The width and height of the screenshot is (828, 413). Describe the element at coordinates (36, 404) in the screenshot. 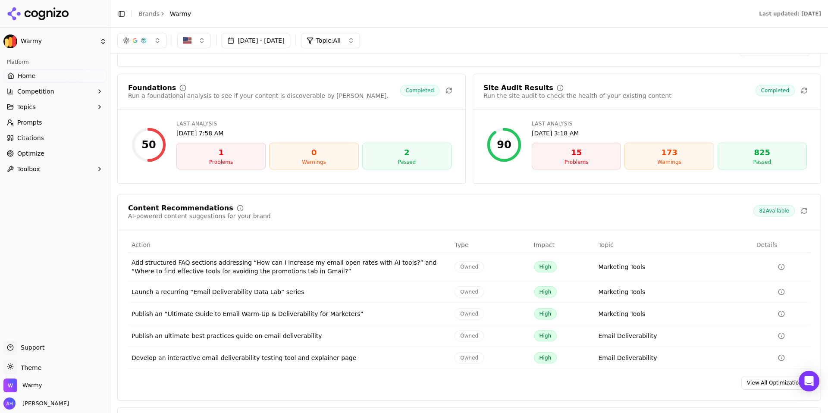

I see `button: Open user button` at that location.